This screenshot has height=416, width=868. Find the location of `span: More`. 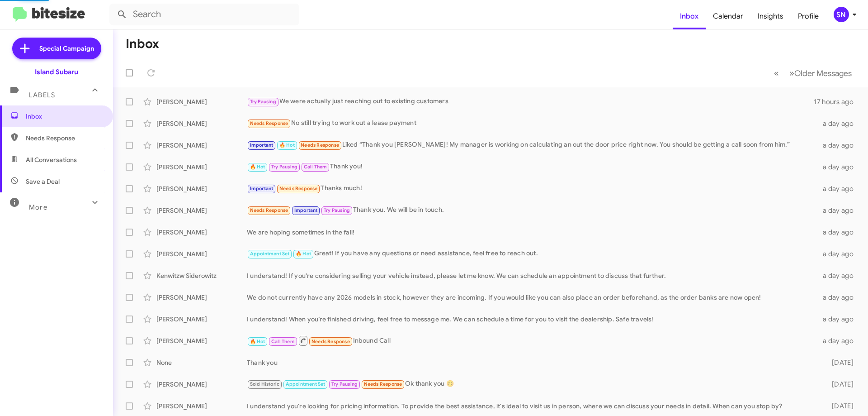

span: More is located at coordinates (38, 208).